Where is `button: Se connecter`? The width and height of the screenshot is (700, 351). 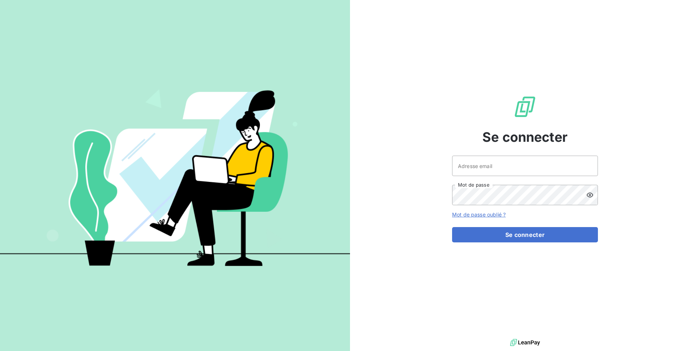 button: Se connecter is located at coordinates (525, 235).